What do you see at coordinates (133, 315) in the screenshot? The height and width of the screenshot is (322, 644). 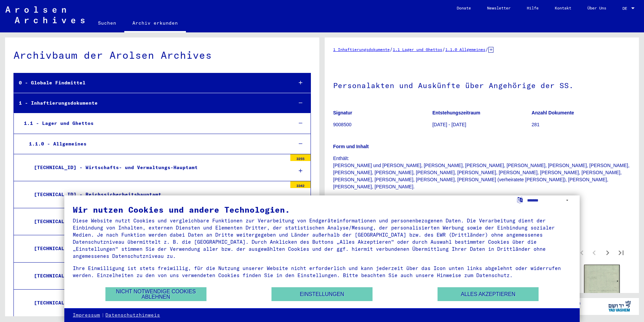 I see `a: Datenschutzhinweis` at bounding box center [133, 315].